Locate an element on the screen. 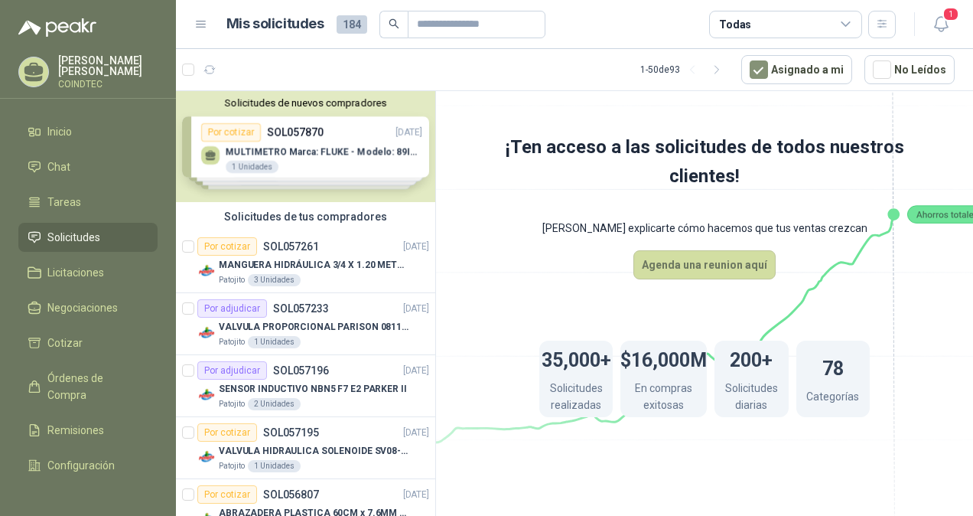  span: Solicitudes is located at coordinates (73, 237).